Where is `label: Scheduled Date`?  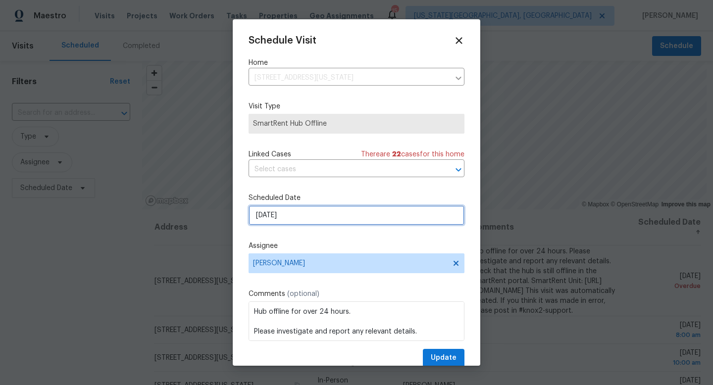
label: Scheduled Date is located at coordinates (357, 198).